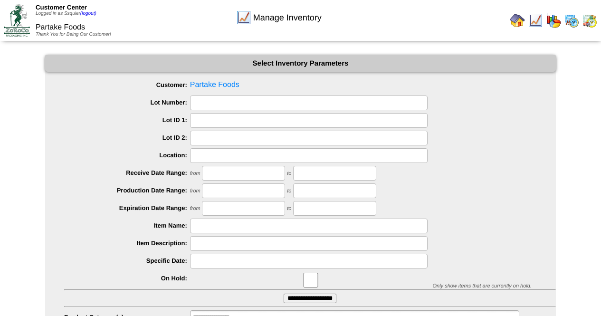  Describe the element at coordinates (127, 190) in the screenshot. I see `label: Production Date Range:` at that location.